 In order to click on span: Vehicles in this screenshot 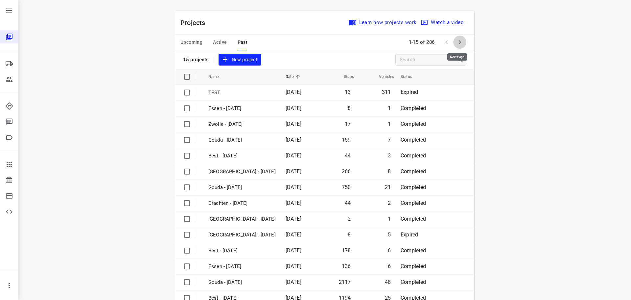, I will do `click(382, 77)`.